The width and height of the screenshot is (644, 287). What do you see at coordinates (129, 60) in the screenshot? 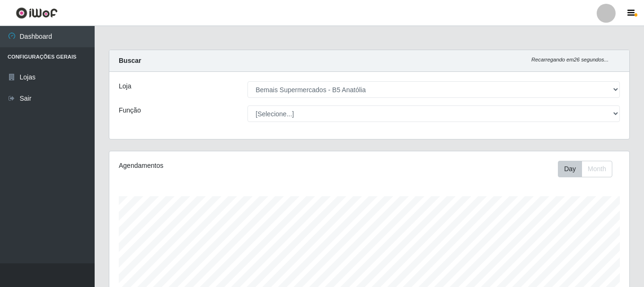
I see `strong: Buscar` at bounding box center [129, 60].